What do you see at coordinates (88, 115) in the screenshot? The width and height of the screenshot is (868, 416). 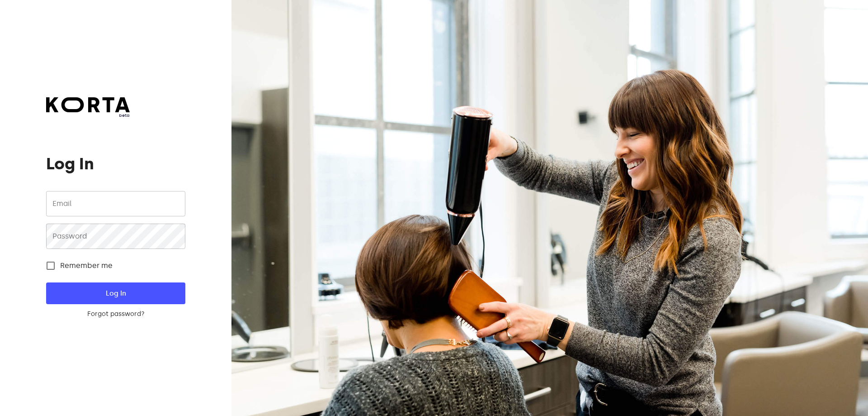 I see `span: beta` at bounding box center [88, 115].